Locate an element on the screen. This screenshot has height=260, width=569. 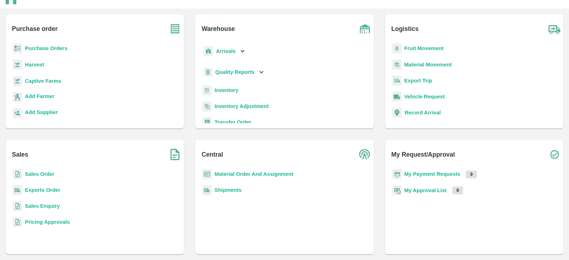
b: Sales is located at coordinates (20, 155).